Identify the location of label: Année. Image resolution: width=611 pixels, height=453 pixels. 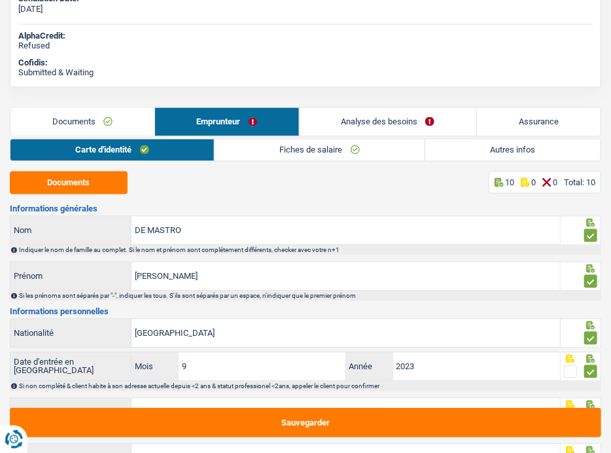
(369, 366).